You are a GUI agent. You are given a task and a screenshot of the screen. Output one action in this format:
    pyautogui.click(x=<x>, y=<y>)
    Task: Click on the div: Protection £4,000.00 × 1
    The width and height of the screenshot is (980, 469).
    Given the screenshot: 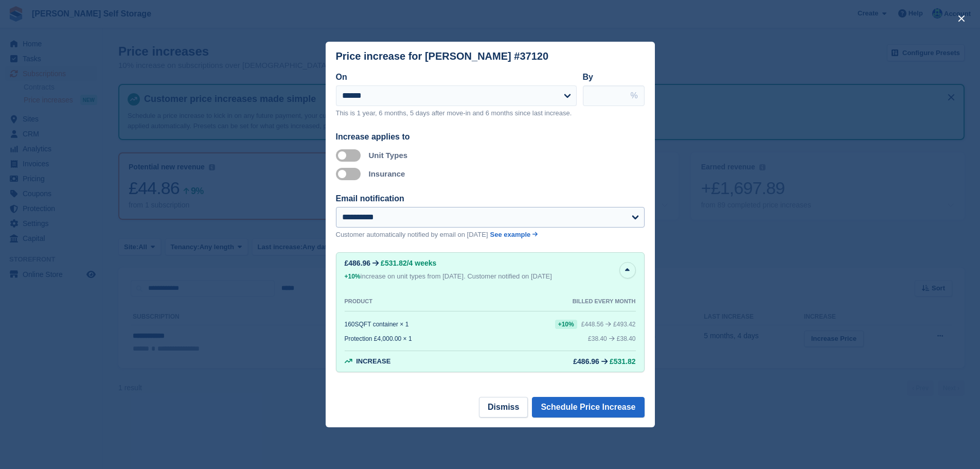 What is the action you would take?
    pyautogui.click(x=378, y=339)
    